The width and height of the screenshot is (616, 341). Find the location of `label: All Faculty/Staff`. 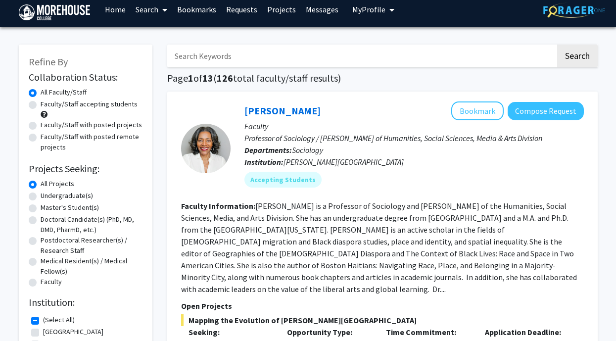

label: All Faculty/Staff is located at coordinates (63, 92).